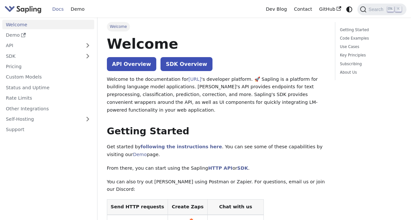 Image resolution: width=411 pixels, height=220 pixels. I want to click on a: HTTP API, so click(220, 168).